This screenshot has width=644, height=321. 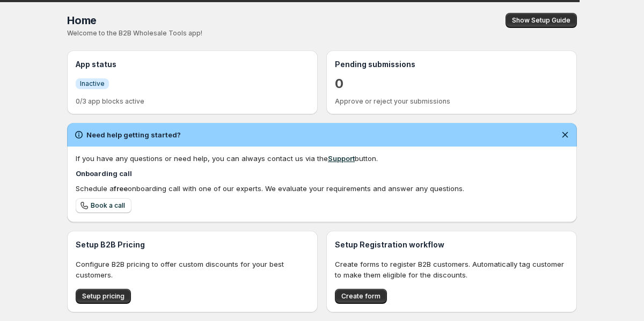 I want to click on h2: Need help getting started?, so click(x=134, y=135).